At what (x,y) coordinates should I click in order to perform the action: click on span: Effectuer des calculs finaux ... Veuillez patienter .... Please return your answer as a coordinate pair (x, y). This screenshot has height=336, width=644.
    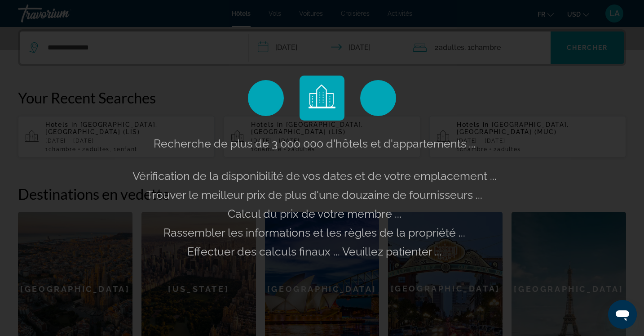
    Looking at the image, I should click on (315, 251).